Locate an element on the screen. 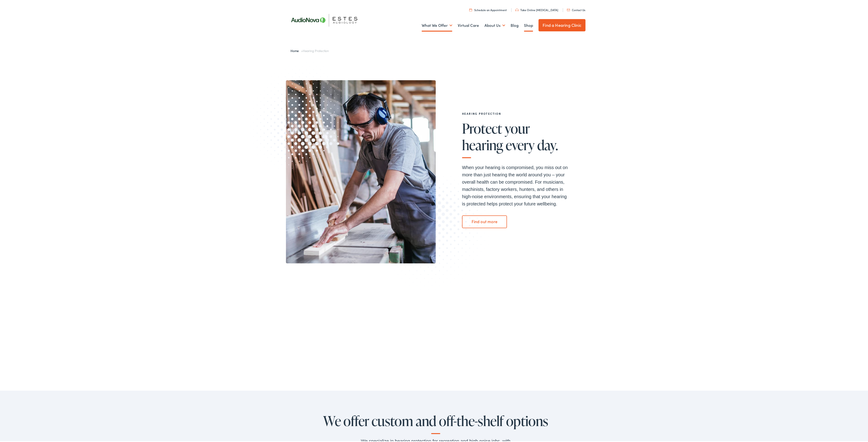 The height and width of the screenshot is (442, 868). a: Find a Hearing Clinic is located at coordinates (562, 24).